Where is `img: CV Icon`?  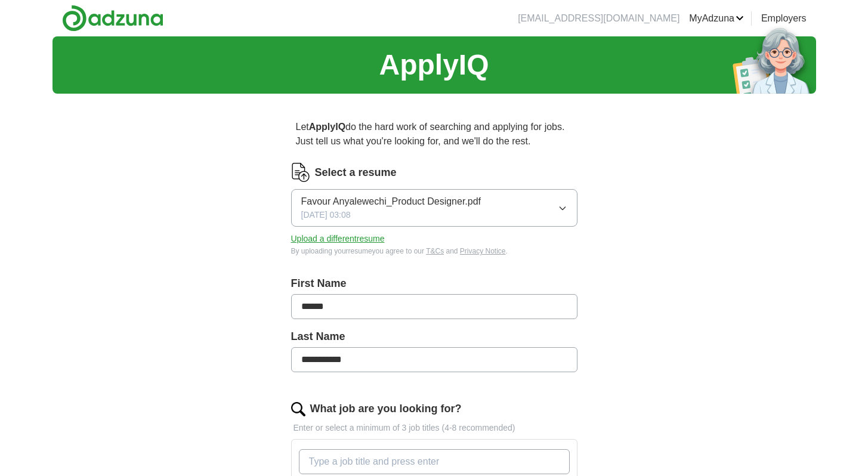
img: CV Icon is located at coordinates (301, 172).